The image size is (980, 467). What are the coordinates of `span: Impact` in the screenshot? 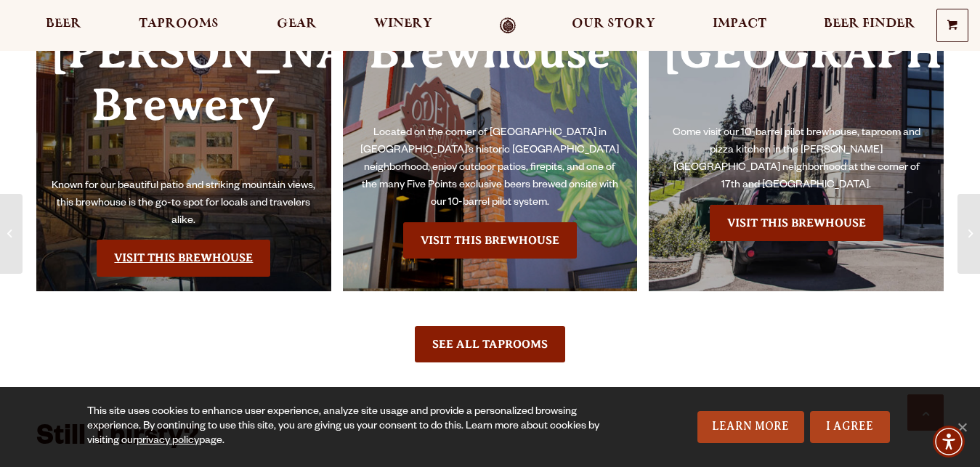 It's located at (740, 24).